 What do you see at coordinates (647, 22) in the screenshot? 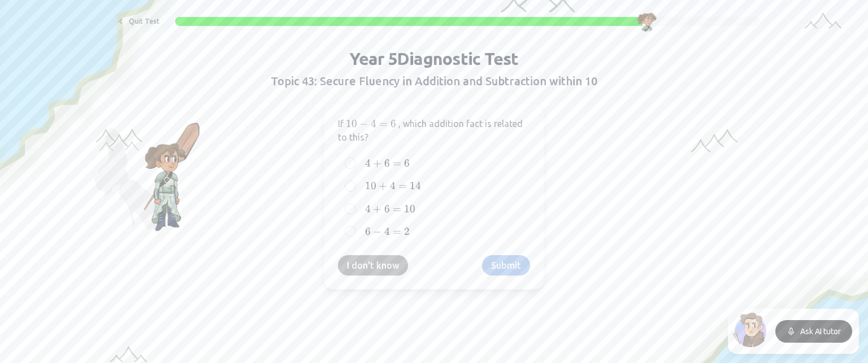
I see `img: Character` at bounding box center [647, 22].